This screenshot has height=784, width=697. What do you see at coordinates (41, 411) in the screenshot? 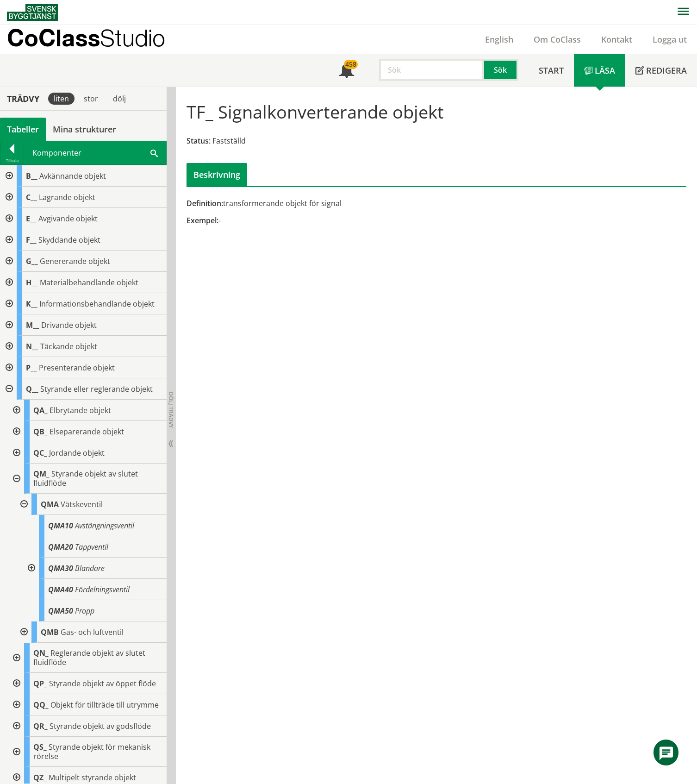
I see `span: QA_` at bounding box center [41, 411].